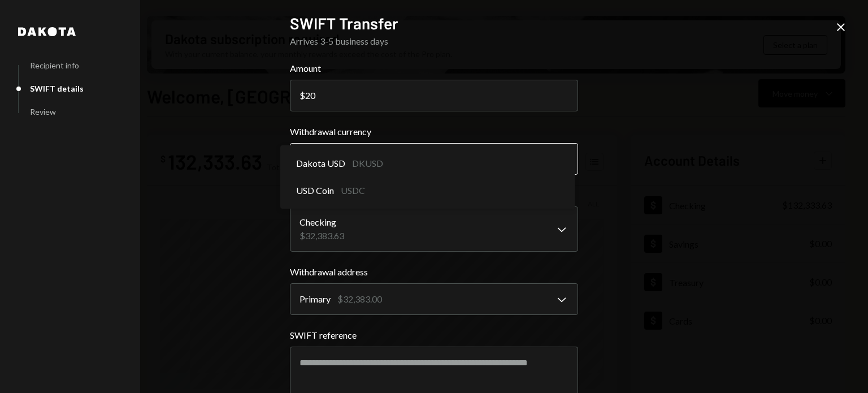 This screenshot has width=868, height=393. I want to click on button: Withdrawal address, so click(434, 299).